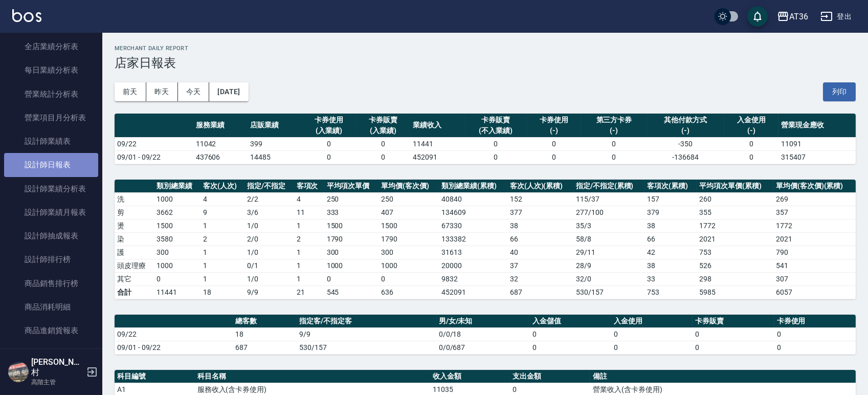  What do you see at coordinates (51, 354) in the screenshot?
I see `a: 商品庫存表` at bounding box center [51, 354].